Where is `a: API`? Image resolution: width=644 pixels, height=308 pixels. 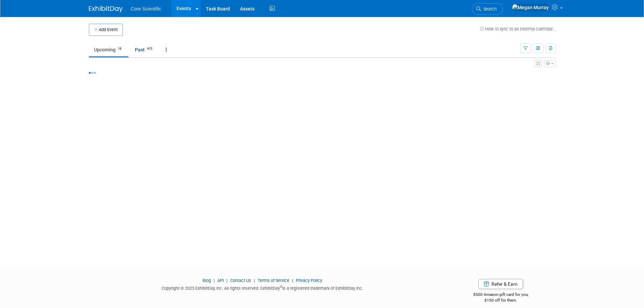
a: API is located at coordinates (221, 280).